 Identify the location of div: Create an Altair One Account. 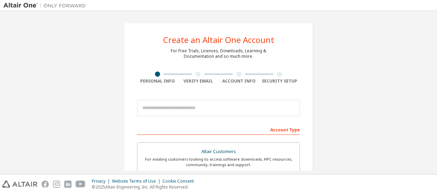
(218, 40).